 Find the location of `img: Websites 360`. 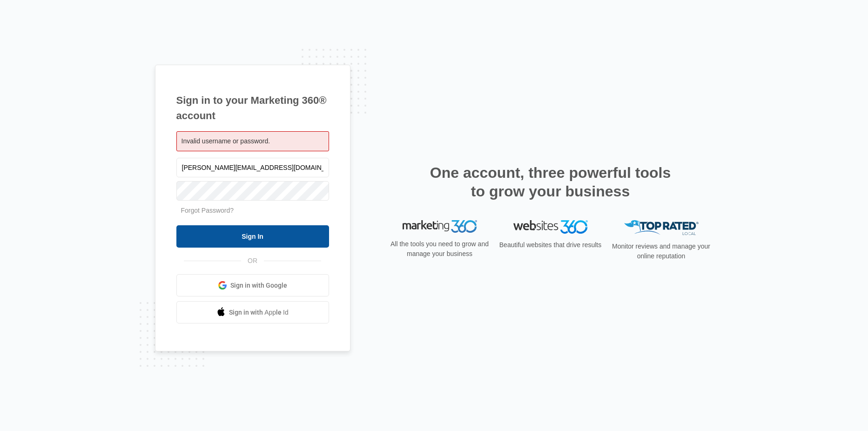

img: Websites 360 is located at coordinates (551, 227).